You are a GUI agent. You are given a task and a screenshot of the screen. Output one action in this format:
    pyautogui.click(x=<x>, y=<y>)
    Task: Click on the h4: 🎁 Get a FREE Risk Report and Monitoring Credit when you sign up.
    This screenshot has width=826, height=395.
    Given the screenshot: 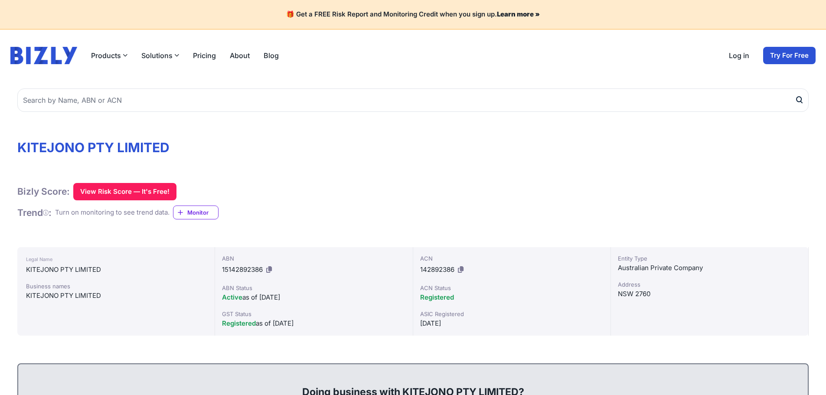 What is the action you would take?
    pyautogui.click(x=413, y=14)
    